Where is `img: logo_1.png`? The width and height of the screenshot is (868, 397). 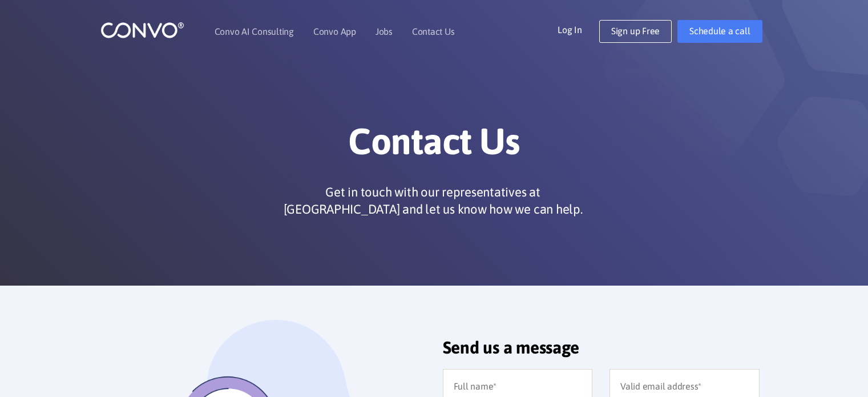
img: logo_1.png is located at coordinates (142, 29).